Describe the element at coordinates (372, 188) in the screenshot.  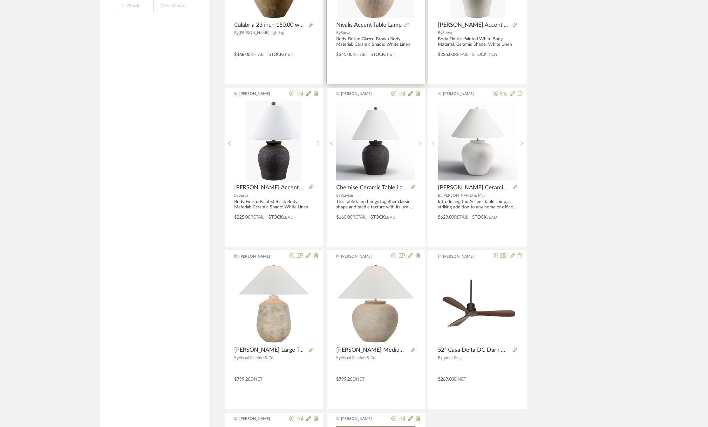
I see `span: Chemise Ceramic Table Lamp` at that location.